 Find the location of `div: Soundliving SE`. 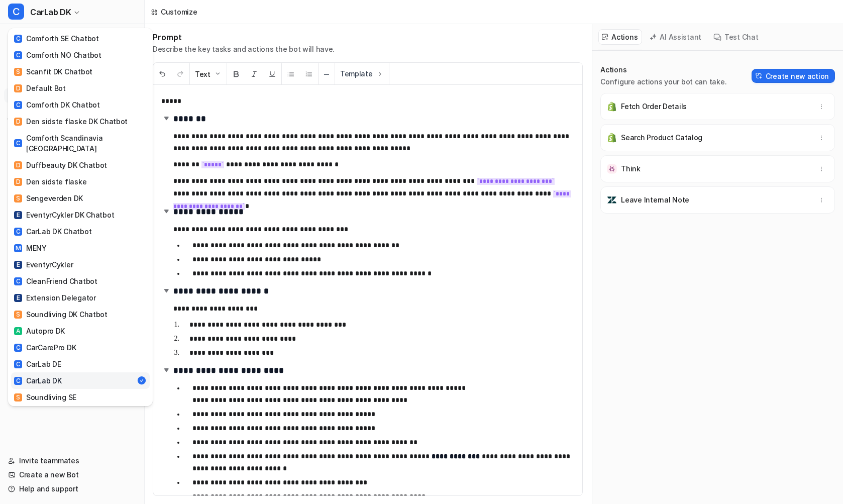

div: Soundliving SE is located at coordinates (45, 397).